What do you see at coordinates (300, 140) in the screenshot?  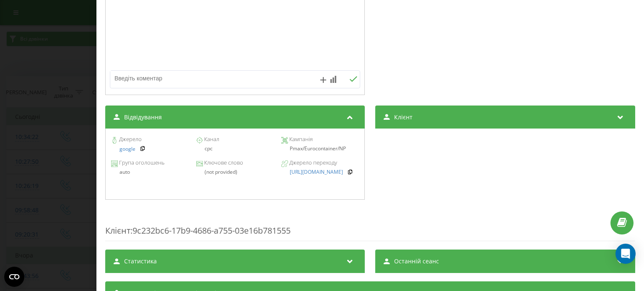 I see `span: Кампанія` at bounding box center [300, 140].